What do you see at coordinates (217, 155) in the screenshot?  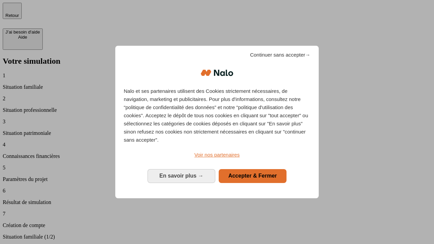 I see `a: Voir nos partenaires` at bounding box center [217, 155].